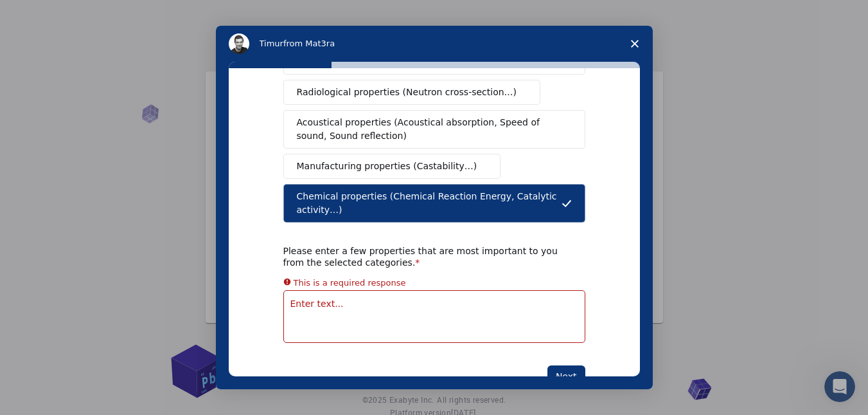 This screenshot has width=868, height=415. What do you see at coordinates (434, 203) in the screenshot?
I see `button: Chemical properties (Chemical Reaction Energy, Catalytic activity…)` at bounding box center [434, 203].